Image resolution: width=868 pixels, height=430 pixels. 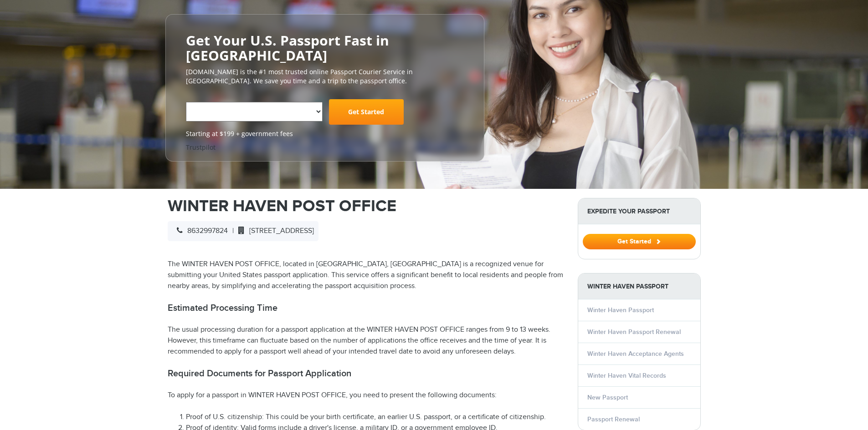 I want to click on a: Trustpilot, so click(x=201, y=147).